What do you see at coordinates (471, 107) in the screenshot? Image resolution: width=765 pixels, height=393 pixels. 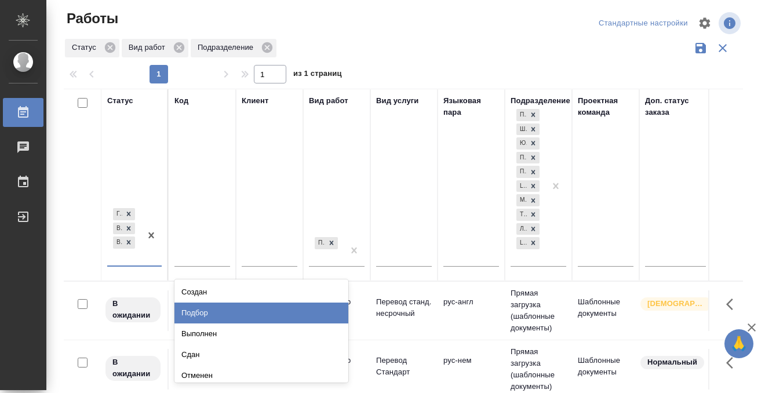 I see `div: Языковая пара` at bounding box center [471, 107].